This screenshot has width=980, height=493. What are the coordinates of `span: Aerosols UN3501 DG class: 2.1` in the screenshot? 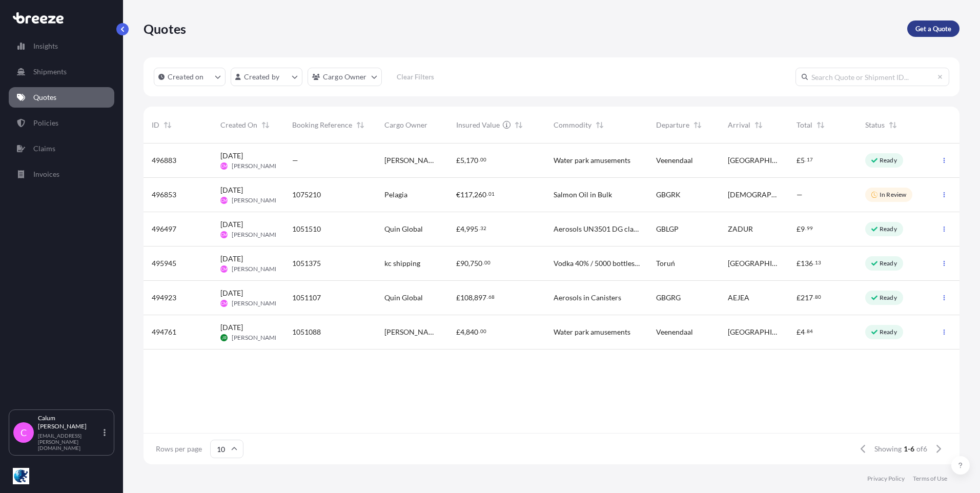 It's located at (597, 229).